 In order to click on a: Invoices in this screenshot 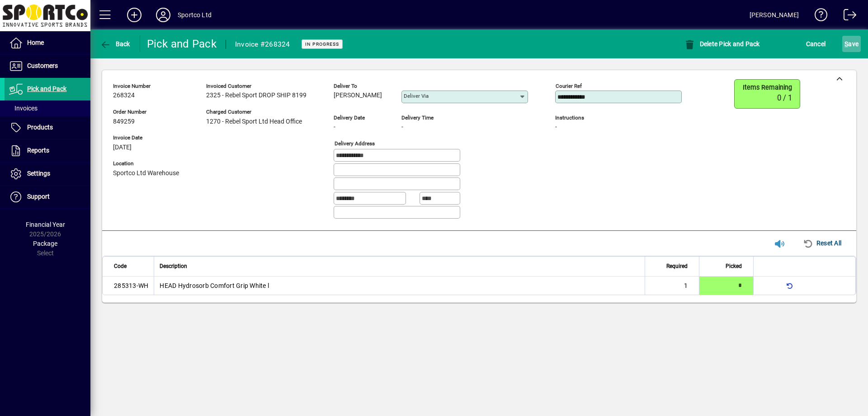, I will do `click(48, 108)`.